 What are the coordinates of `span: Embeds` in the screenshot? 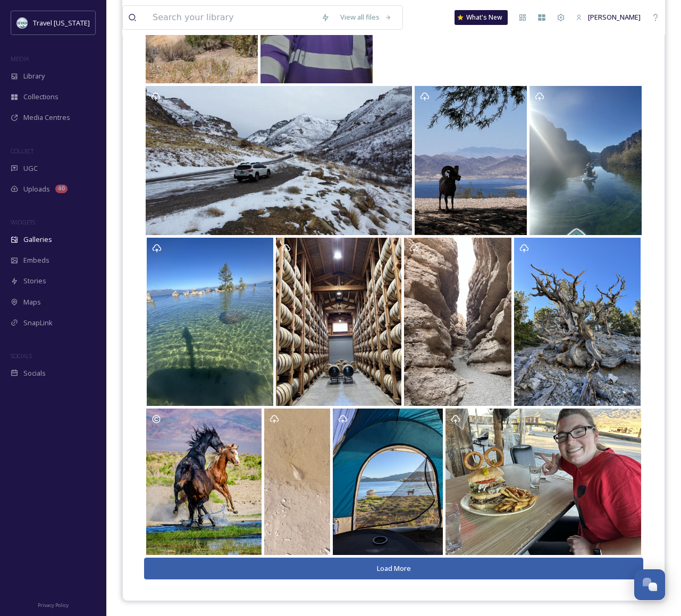 It's located at (36, 261).